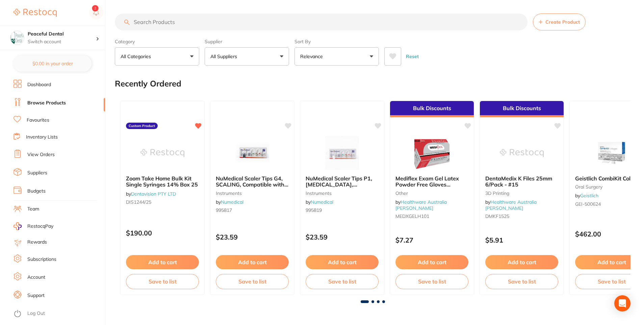 This screenshot has height=325, width=644. What do you see at coordinates (137, 56) in the screenshot?
I see `p: All Categories` at bounding box center [137, 56].